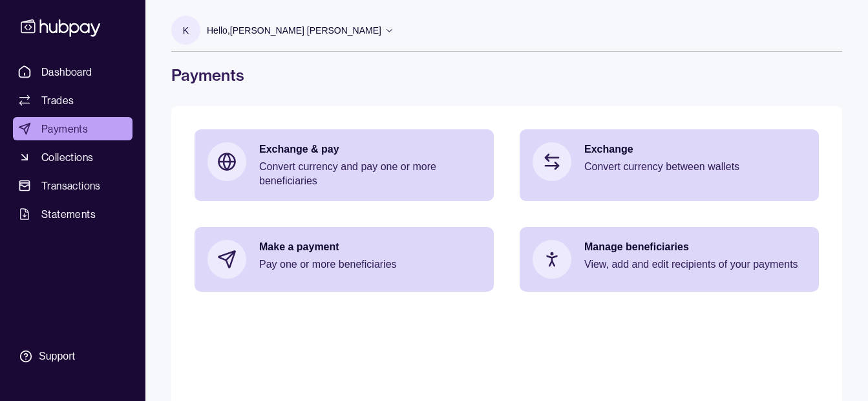 The image size is (868, 401). I want to click on p: K, so click(185, 30).